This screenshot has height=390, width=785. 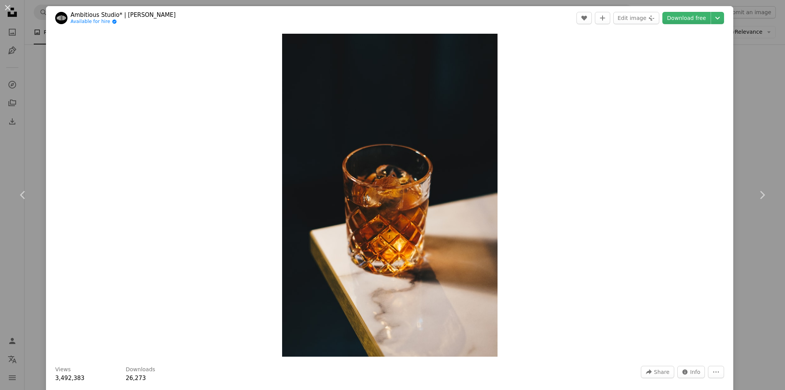 I want to click on span: 3,492,383, so click(x=70, y=378).